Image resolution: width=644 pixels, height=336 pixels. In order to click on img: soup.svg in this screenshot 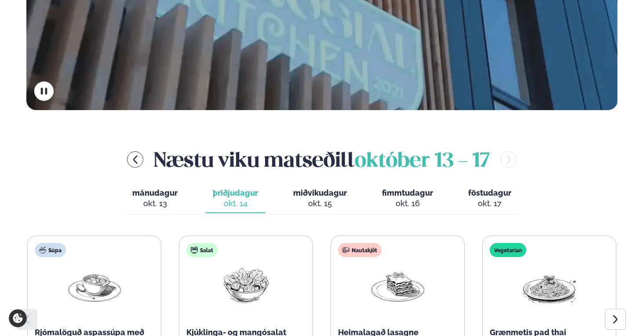, I will do `click(43, 250)`.